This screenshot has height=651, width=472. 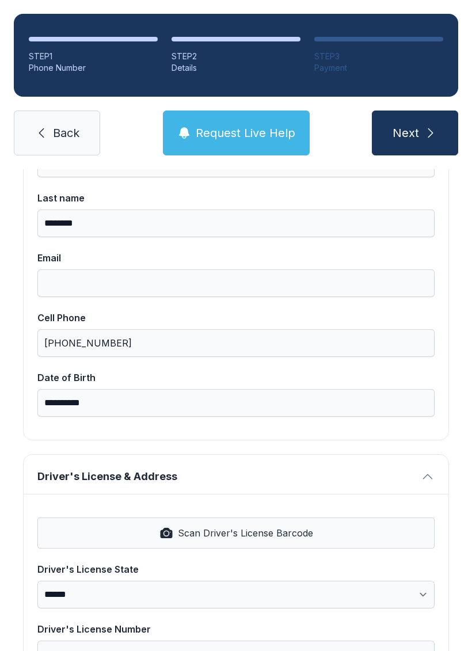 I want to click on div: Phone Number, so click(x=93, y=68).